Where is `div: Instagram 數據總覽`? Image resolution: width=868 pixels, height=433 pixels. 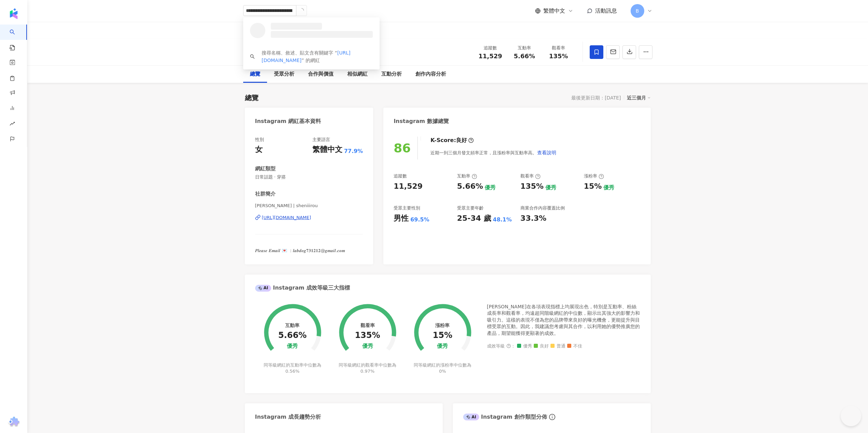
div: Instagram 數據總覽 is located at coordinates (421, 121).